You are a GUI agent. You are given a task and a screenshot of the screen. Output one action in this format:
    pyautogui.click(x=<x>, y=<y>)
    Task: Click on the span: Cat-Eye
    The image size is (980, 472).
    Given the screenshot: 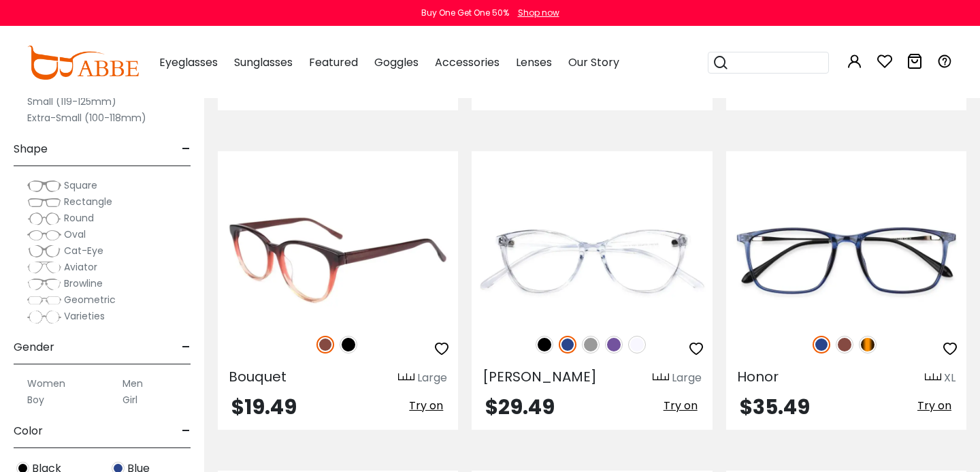 What is the action you would take?
    pyautogui.click(x=83, y=251)
    